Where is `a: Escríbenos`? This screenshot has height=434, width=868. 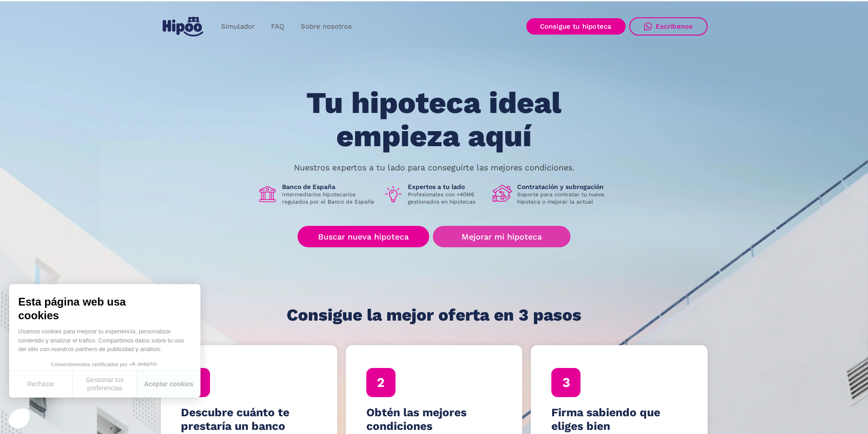 a: Escríbenos is located at coordinates (668, 26).